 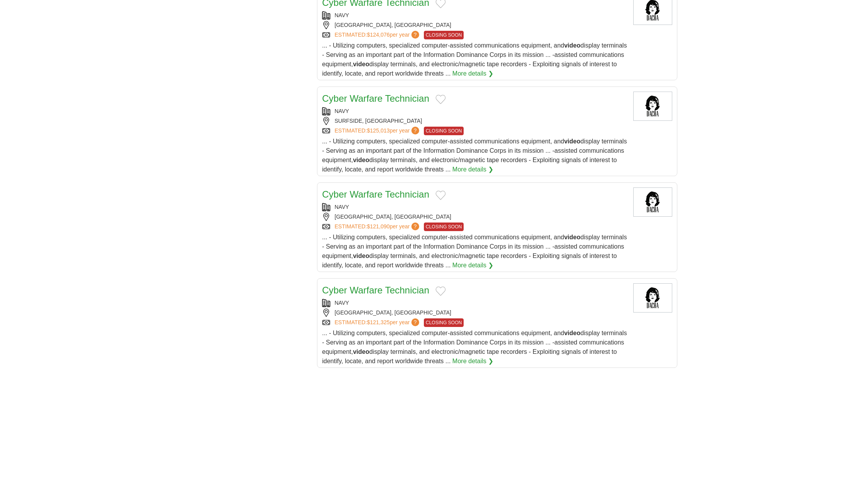 What do you see at coordinates (377, 322) in the screenshot?
I see `a: ESTIMATED:$121,325per year?` at bounding box center [377, 322].